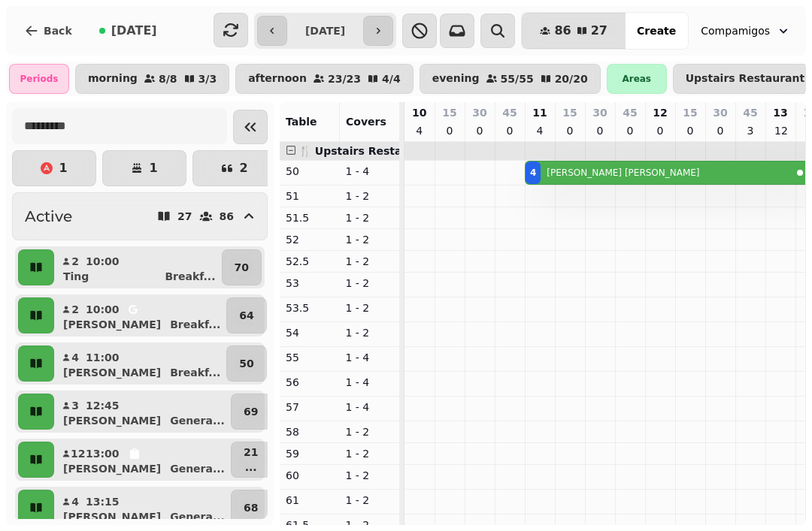  What do you see at coordinates (251, 460) in the screenshot?
I see `button: 21...` at bounding box center [251, 460].